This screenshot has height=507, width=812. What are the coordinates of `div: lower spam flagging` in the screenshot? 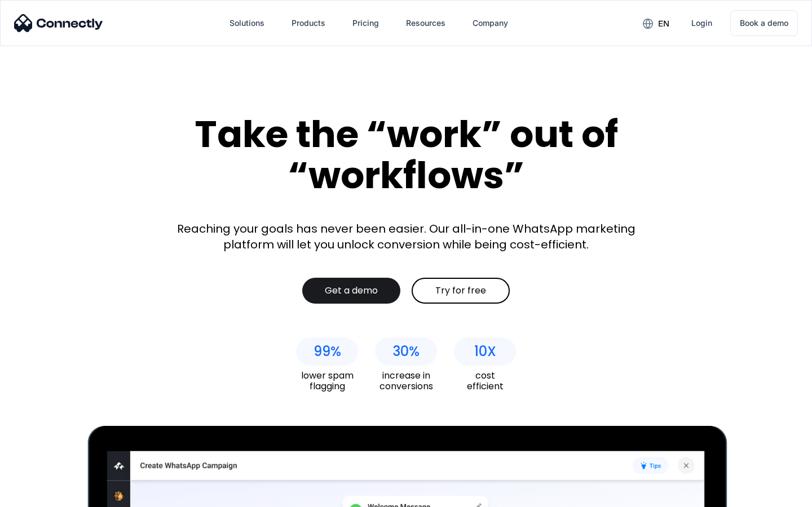 It's located at (327, 381).